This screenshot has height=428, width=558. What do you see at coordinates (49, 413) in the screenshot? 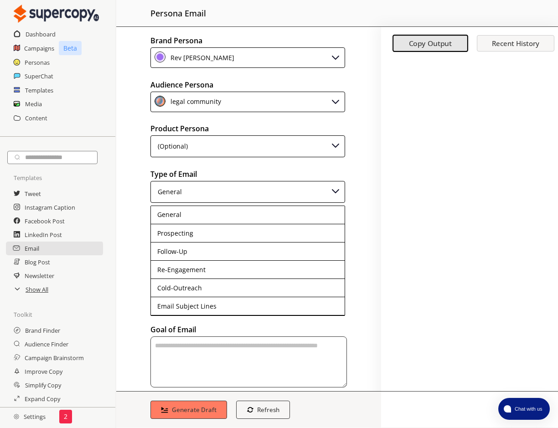
I see `a: Audience Changer` at bounding box center [49, 413].